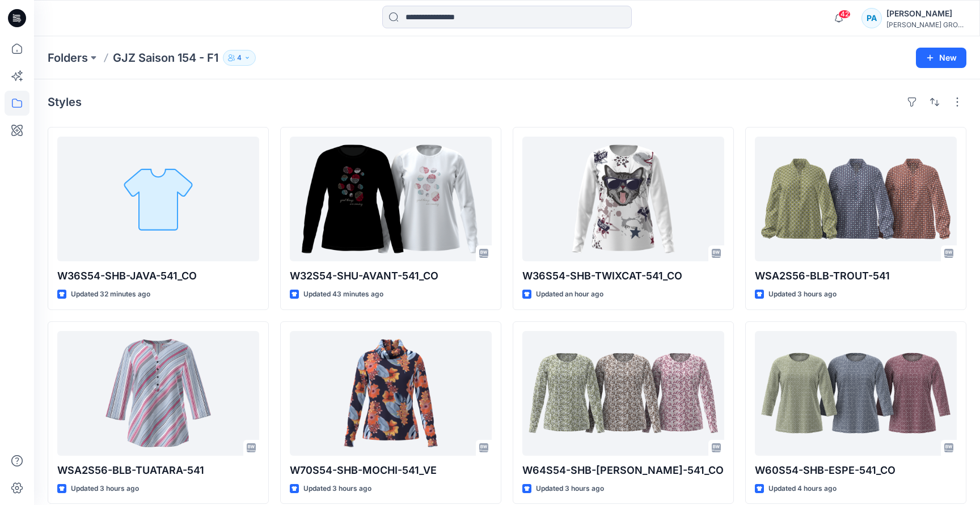  I want to click on div: PA, so click(871, 18).